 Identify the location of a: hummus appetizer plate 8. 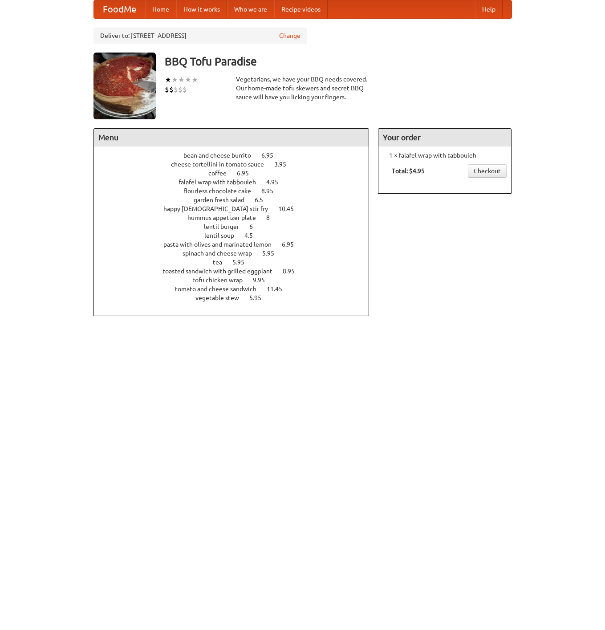
(237, 218).